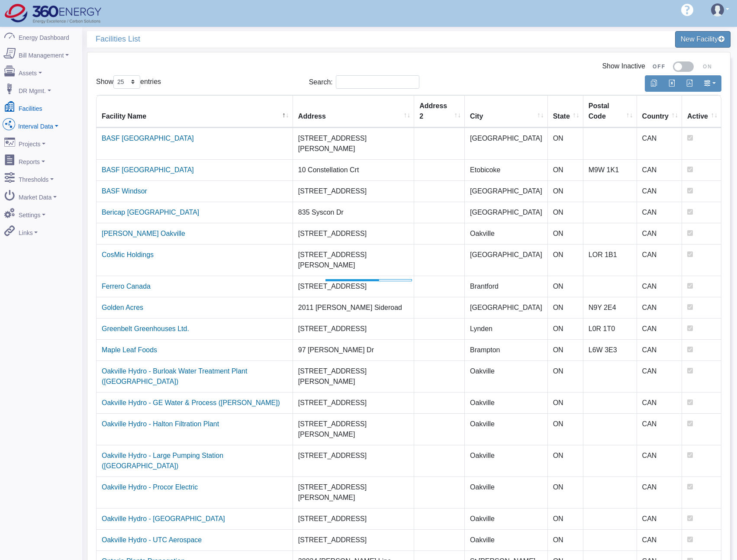 The image size is (737, 560). Describe the element at coordinates (195, 111) in the screenshot. I see `th: Facility Name : activate to sort column descending` at that location.